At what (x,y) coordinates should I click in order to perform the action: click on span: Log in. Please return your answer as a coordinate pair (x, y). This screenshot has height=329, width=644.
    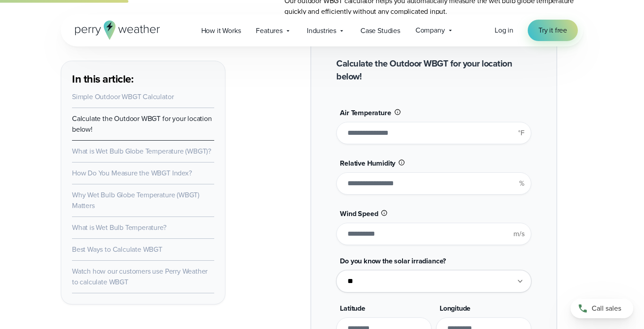
    Looking at the image, I should click on (504, 30).